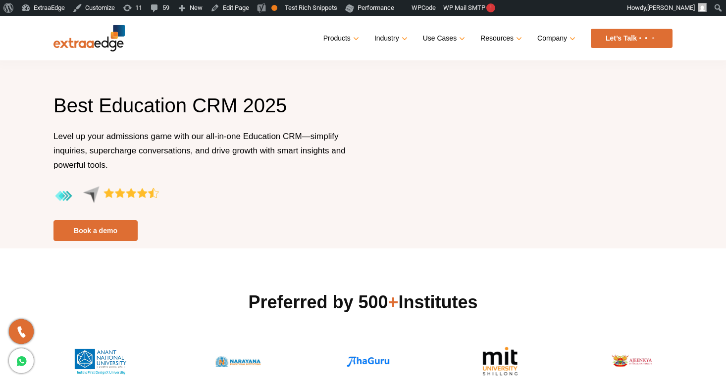  I want to click on a: Industry, so click(390, 38).